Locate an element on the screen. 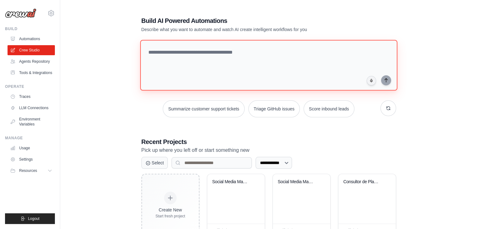  div: Social Media Management Automation is located at coordinates (231, 182).